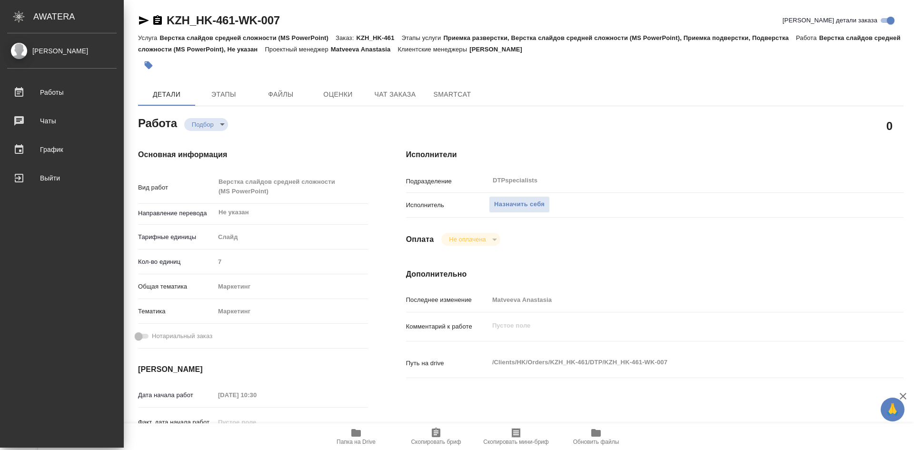  I want to click on a: Работы, so click(62, 92).